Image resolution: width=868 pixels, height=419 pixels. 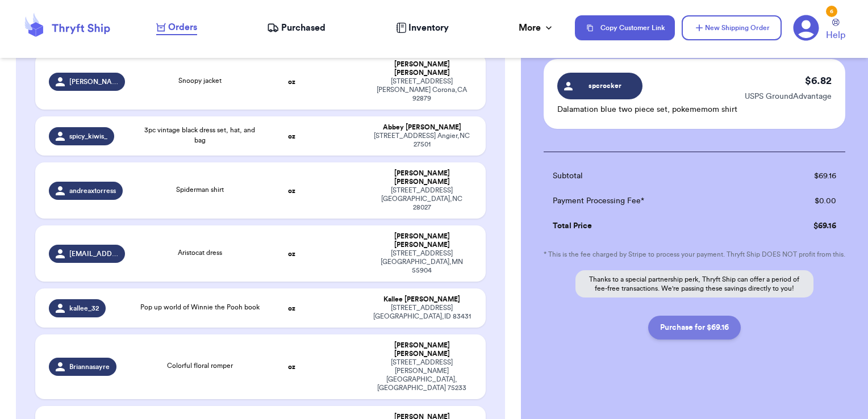 What do you see at coordinates (88, 136) in the screenshot?
I see `span: spicy_kiwis_` at bounding box center [88, 136].